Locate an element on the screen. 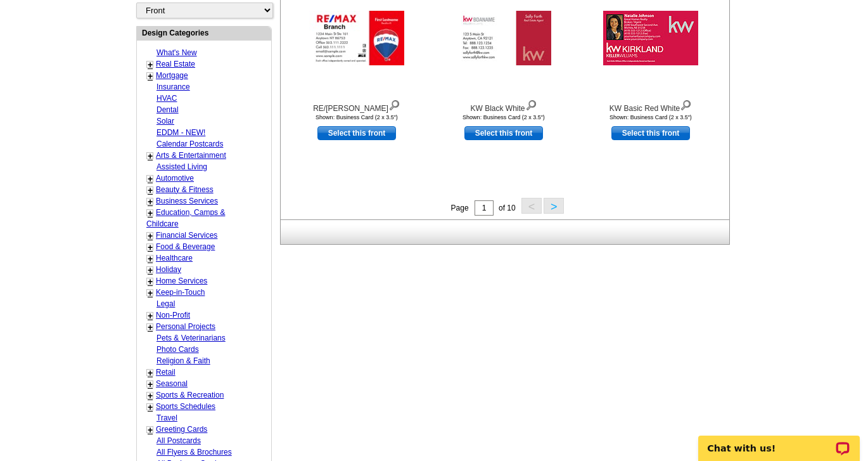 This screenshot has width=868, height=461. a: Education, Camps & Childcare is located at coordinates (186, 219).